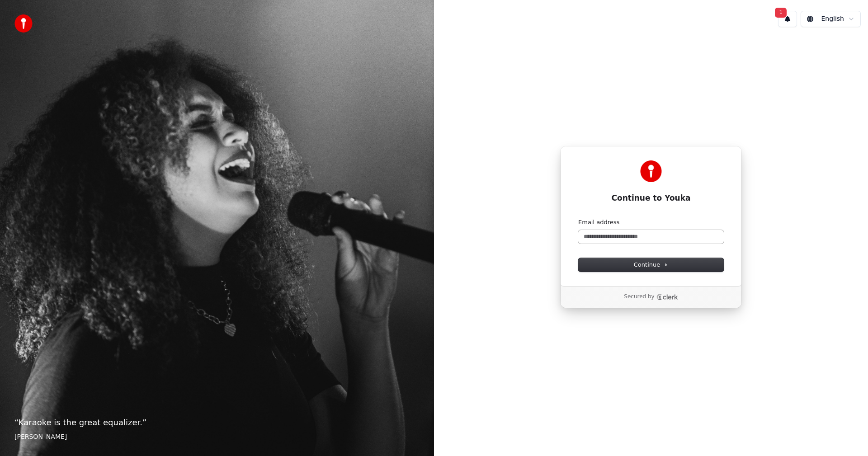  I want to click on img: Youka, so click(651, 171).